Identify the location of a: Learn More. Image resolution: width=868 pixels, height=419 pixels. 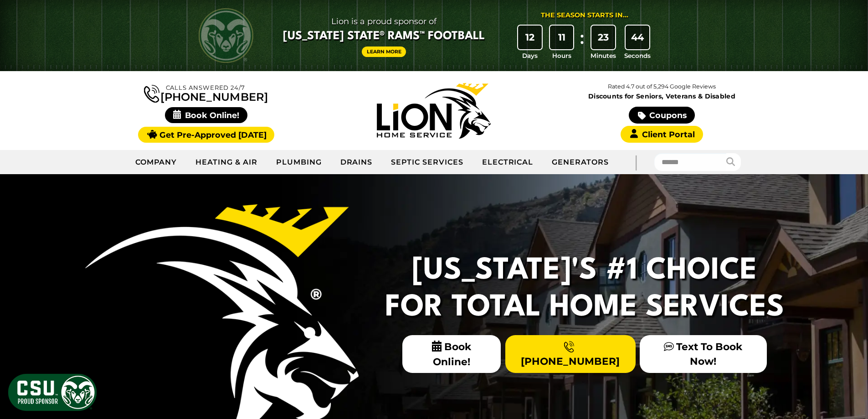
(384, 52).